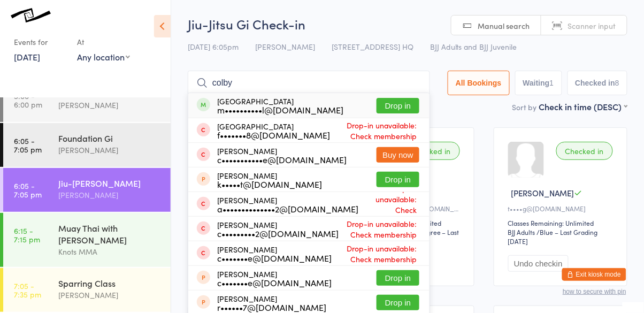 The image size is (644, 313). I want to click on div: Any location, so click(103, 57).